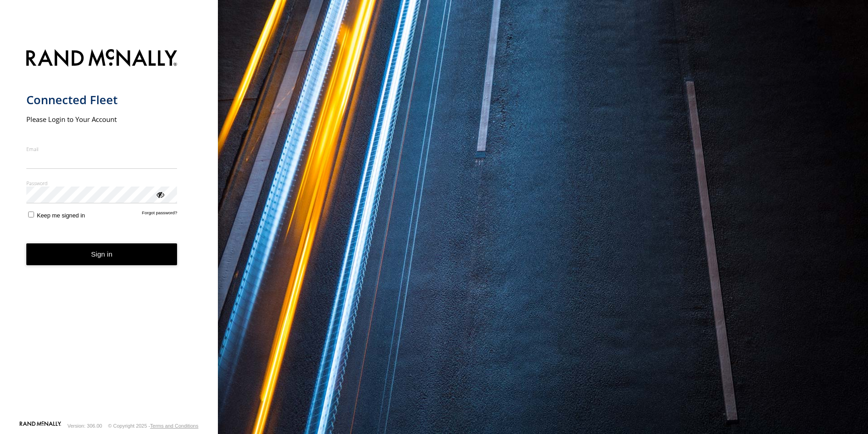  I want to click on div: Version: 306.00, so click(85, 425).